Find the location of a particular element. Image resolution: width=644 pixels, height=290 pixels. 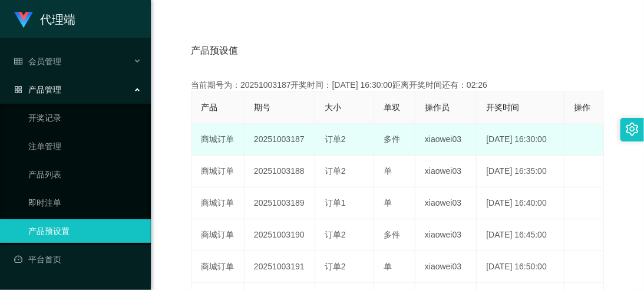

img: logo.9652507e.png is located at coordinates (23, 20).